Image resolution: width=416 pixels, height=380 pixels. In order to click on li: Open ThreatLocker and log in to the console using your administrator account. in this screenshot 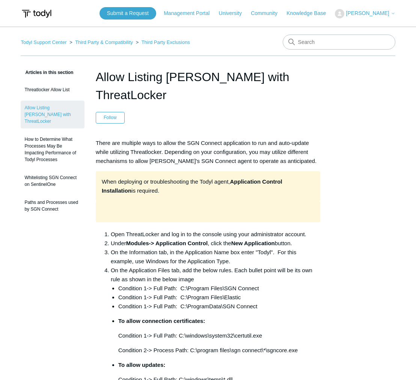, I will do `click(215, 234)`.